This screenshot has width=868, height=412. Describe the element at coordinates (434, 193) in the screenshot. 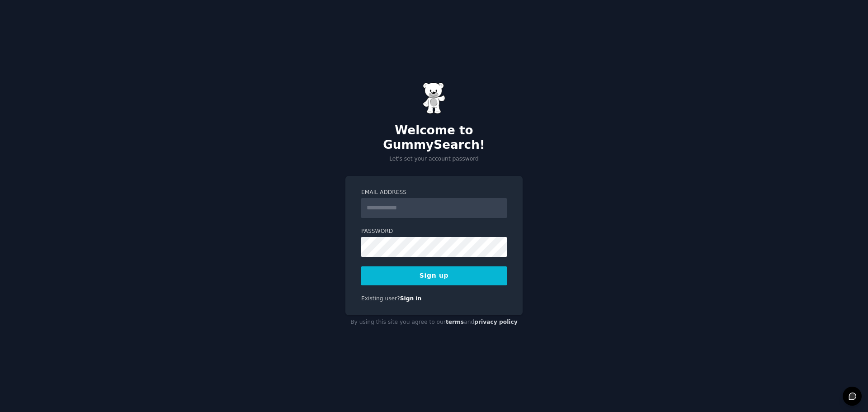

I see `label: Email Address` at that location.